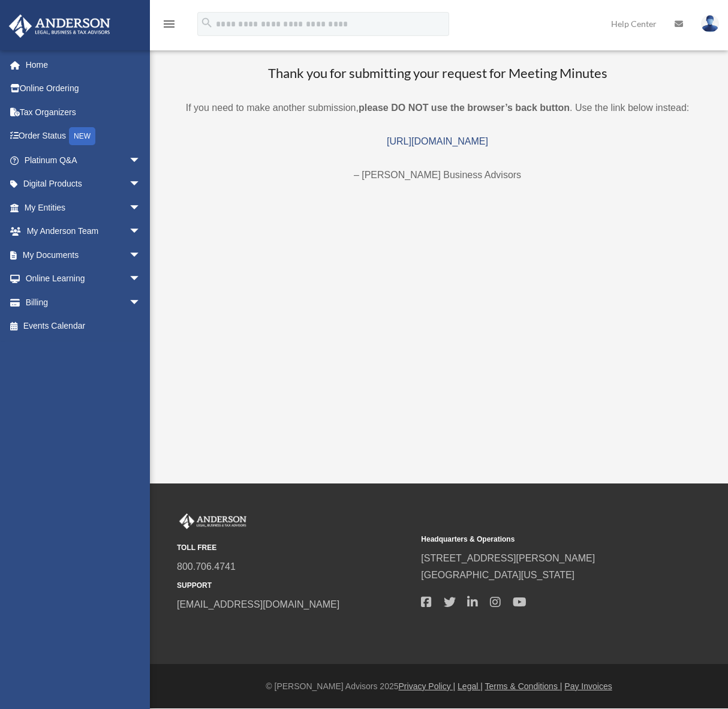  I want to click on b: please DO NOT use the browser’s back button, so click(464, 107).